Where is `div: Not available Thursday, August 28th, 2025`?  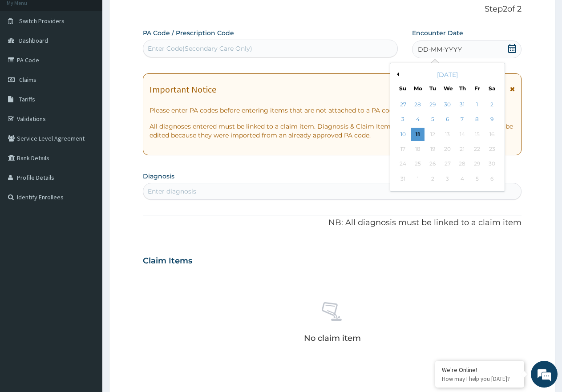 div: Not available Thursday, August 28th, 2025 is located at coordinates (463, 164).